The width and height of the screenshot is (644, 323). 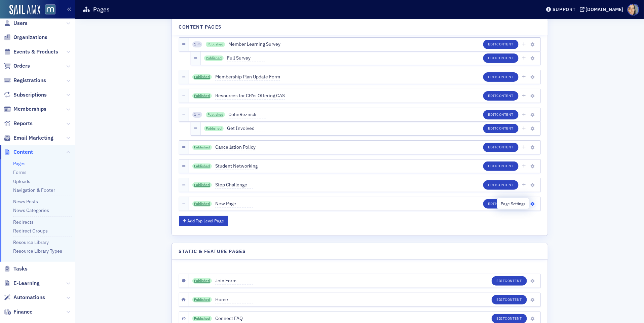 I want to click on a: Orders, so click(x=17, y=66).